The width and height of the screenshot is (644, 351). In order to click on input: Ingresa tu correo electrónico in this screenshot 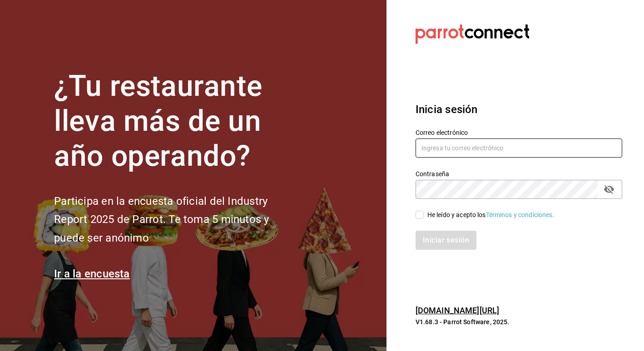, I will do `click(519, 148)`.